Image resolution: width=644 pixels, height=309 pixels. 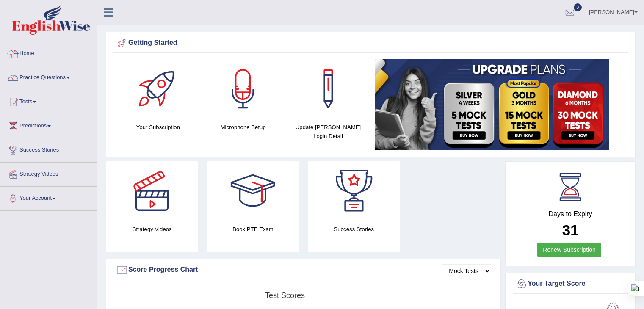 I want to click on div: Your Target Score, so click(x=570, y=284).